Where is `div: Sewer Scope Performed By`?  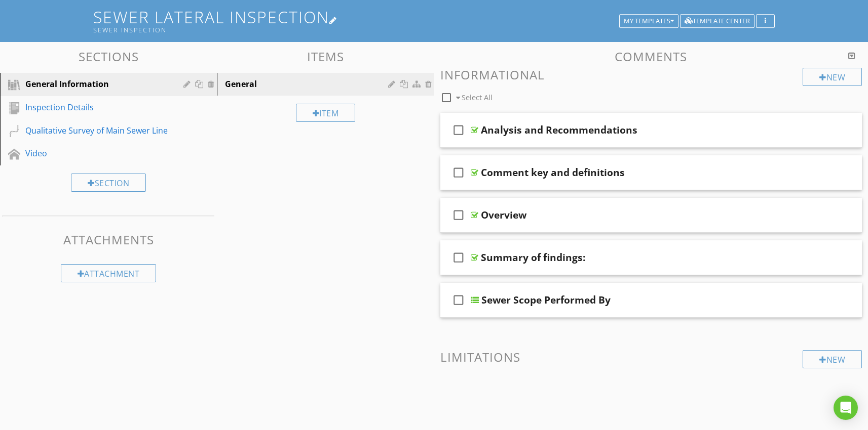
div: Sewer Scope Performed By is located at coordinates (545, 301).